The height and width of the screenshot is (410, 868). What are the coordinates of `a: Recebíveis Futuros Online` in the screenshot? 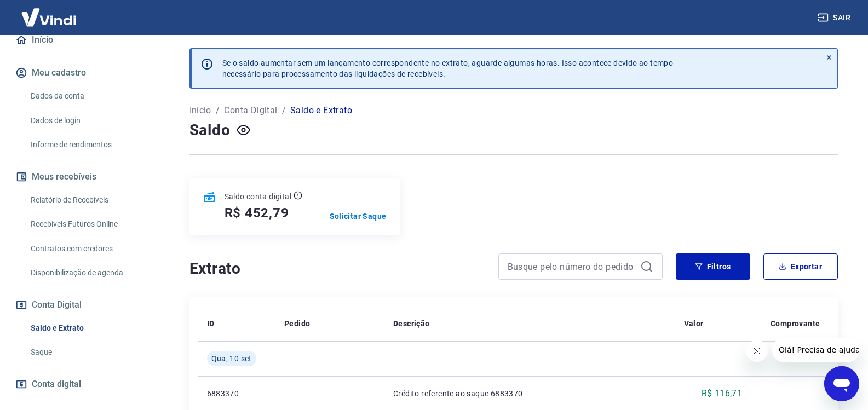 It's located at (88, 224).